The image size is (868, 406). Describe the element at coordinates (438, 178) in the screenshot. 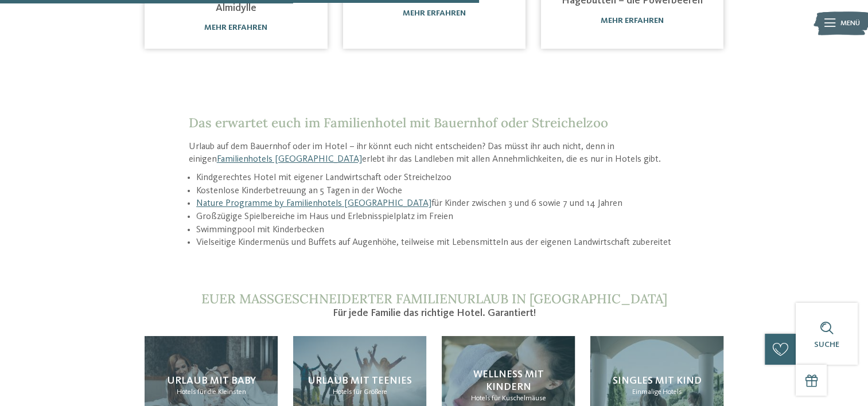

I see `li: Kindgerechtes Hotel mit eigener Landwirtschaft oder Streichelzoo` at that location.